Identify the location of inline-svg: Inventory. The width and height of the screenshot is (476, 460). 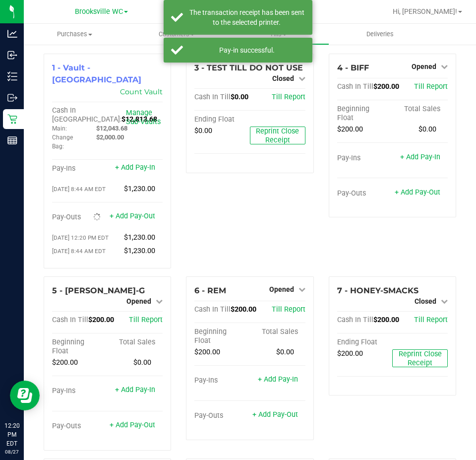
(13, 77).